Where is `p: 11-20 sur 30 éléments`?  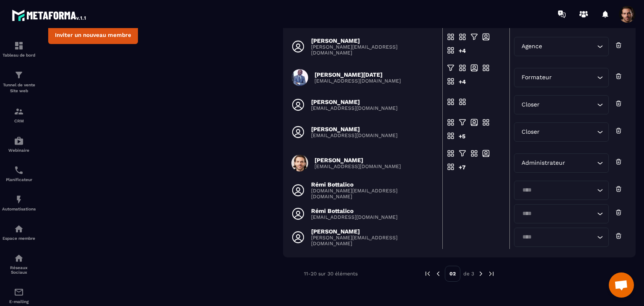 p: 11-20 sur 30 éléments is located at coordinates (331, 274).